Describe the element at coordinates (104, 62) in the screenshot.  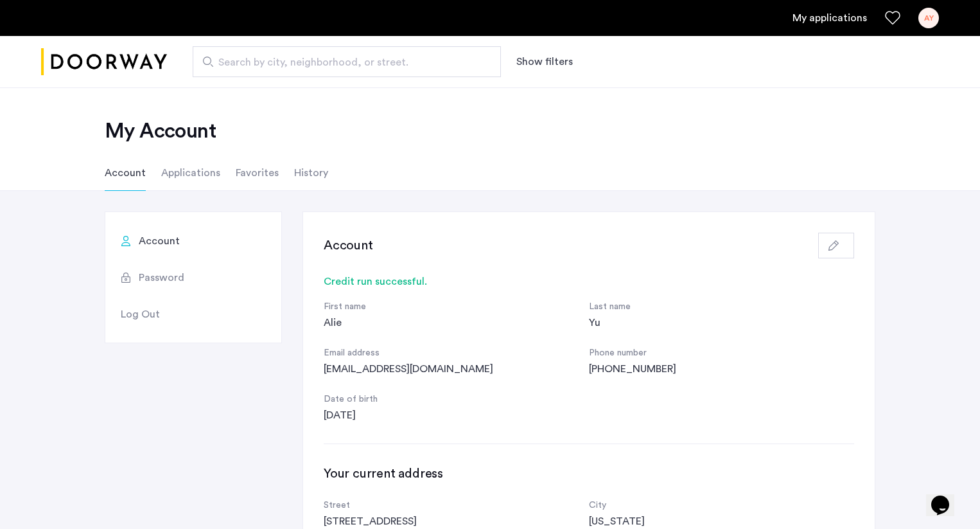
I see `img: logo` at that location.